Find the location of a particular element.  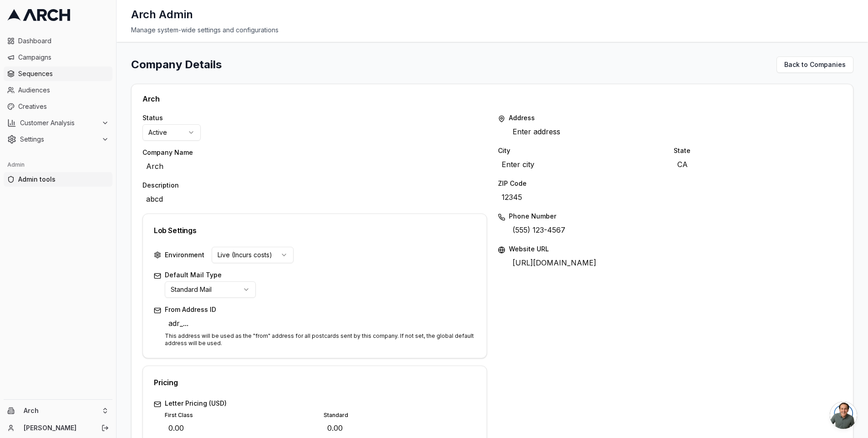

h1: Arch Admin is located at coordinates (162, 14).